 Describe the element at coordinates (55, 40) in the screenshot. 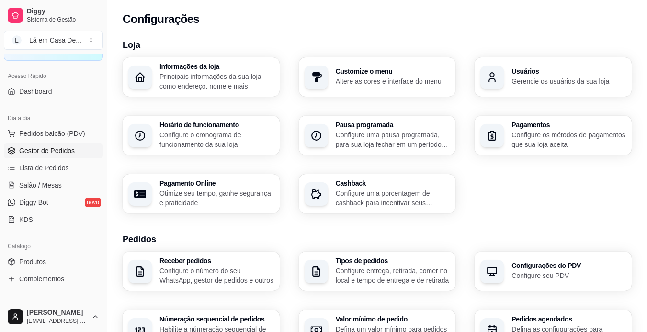

I see `div: Lá em Casa De ...` at that location.